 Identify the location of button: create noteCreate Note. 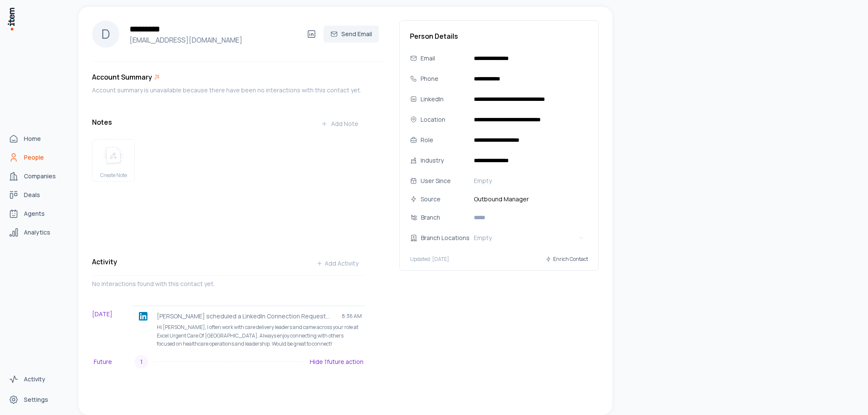
(114, 161).